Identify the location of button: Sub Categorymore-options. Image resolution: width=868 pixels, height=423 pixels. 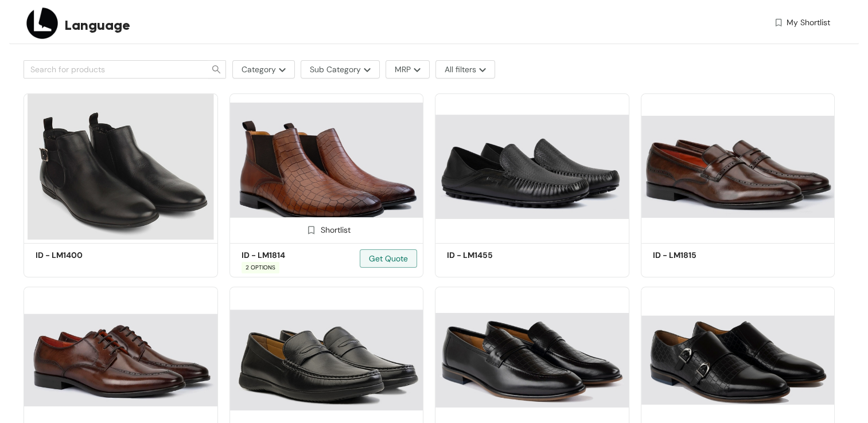
(340, 69).